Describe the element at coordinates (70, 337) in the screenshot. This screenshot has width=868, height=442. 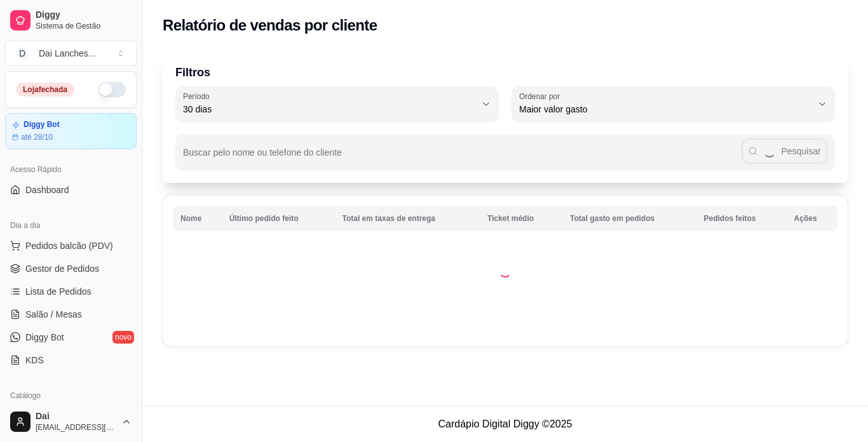
I see `a: Diggy Botnovo` at that location.